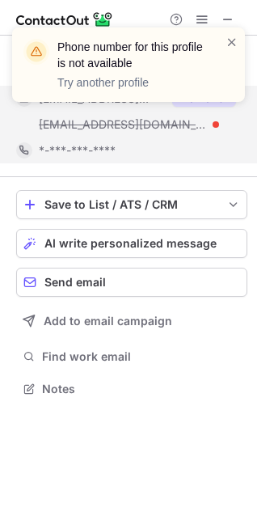  What do you see at coordinates (141, 389) in the screenshot?
I see `span: Notes` at bounding box center [141, 389].